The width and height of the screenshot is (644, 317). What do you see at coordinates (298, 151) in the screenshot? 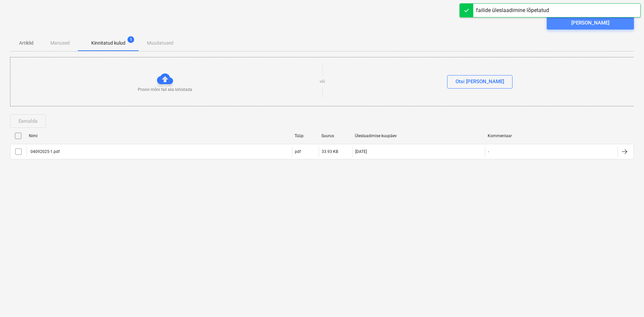
I see `div: pdf` at bounding box center [298, 151].